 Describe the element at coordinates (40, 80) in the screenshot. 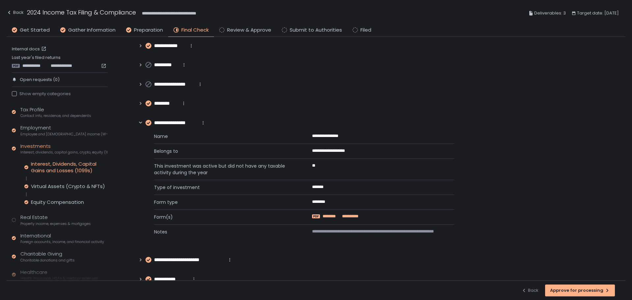

I see `span: Open requests (0)` at that location.